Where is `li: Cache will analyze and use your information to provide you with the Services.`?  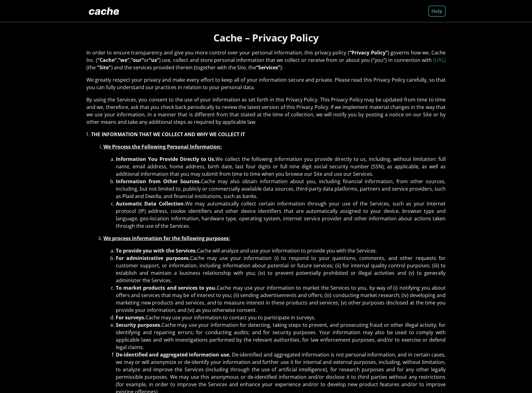
li: Cache will analyze and use your information to provide you with the Services. is located at coordinates (280, 251).